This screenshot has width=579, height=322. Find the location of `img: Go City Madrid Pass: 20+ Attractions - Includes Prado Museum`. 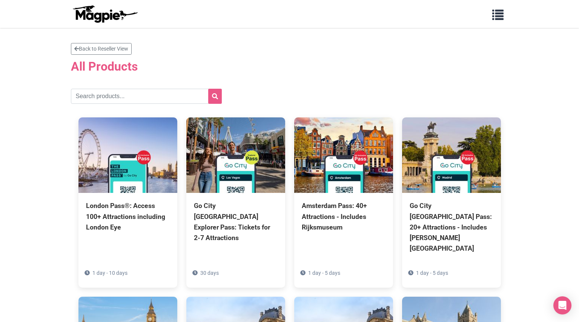

img: Go City Madrid Pass: 20+ Attractions - Includes Prado Museum is located at coordinates (451, 155).